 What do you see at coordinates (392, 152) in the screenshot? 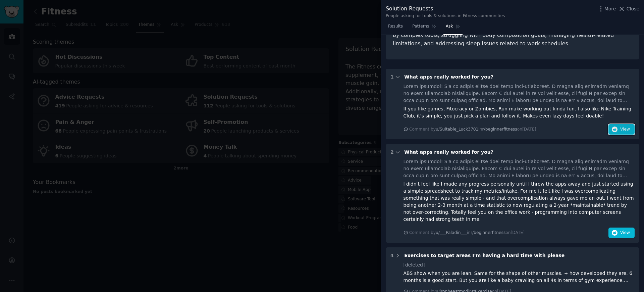
I see `div: 2` at bounding box center [392, 152].